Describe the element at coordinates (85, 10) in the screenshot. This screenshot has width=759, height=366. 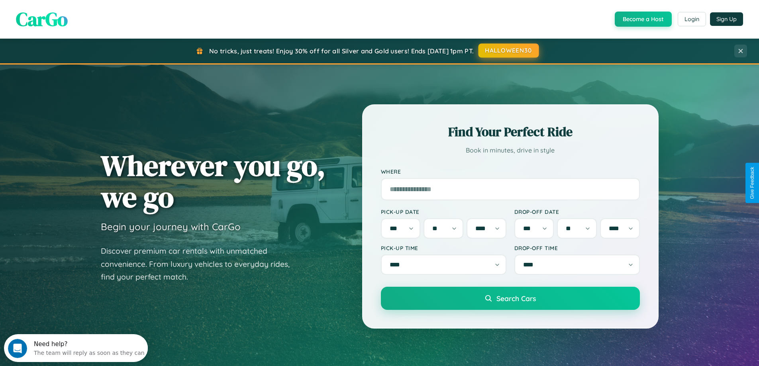
I see `div: Need help?` at that location.